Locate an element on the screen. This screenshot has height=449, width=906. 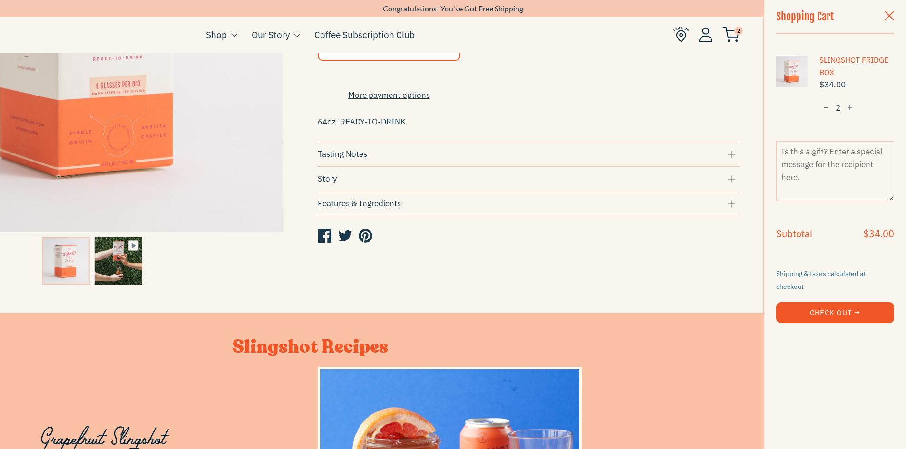
h4: $34.00 is located at coordinates (878, 234).